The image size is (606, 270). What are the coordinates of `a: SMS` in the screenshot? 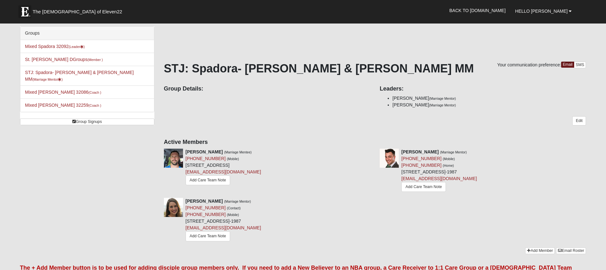 It's located at (580, 65).